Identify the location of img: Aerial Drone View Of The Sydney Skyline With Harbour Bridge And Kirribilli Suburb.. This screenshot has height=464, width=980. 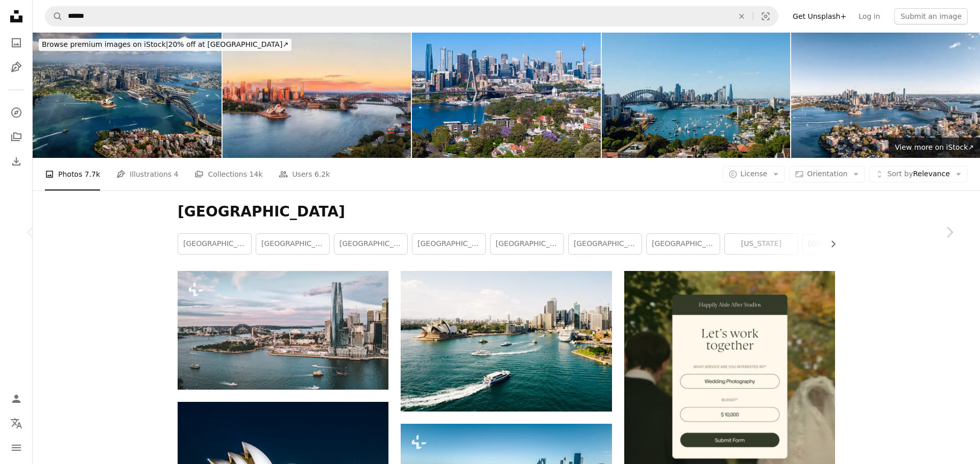
(885, 96).